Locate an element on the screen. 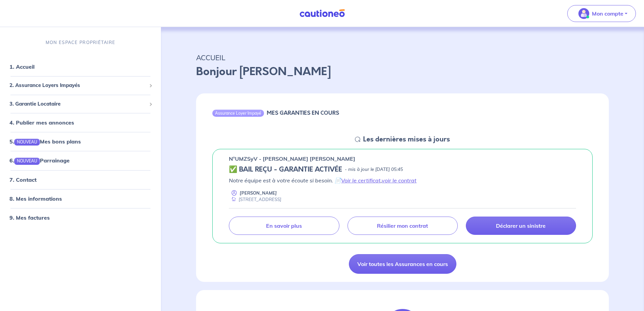  p: Notre équipe est à votre écoute si besoin. 📄 , is located at coordinates (402, 180).